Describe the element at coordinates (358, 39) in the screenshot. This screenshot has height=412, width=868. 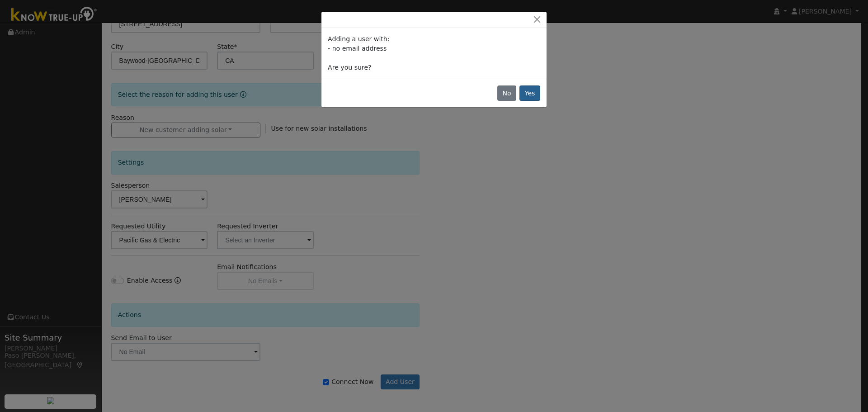
I see `span: Adding a user with:` at that location.